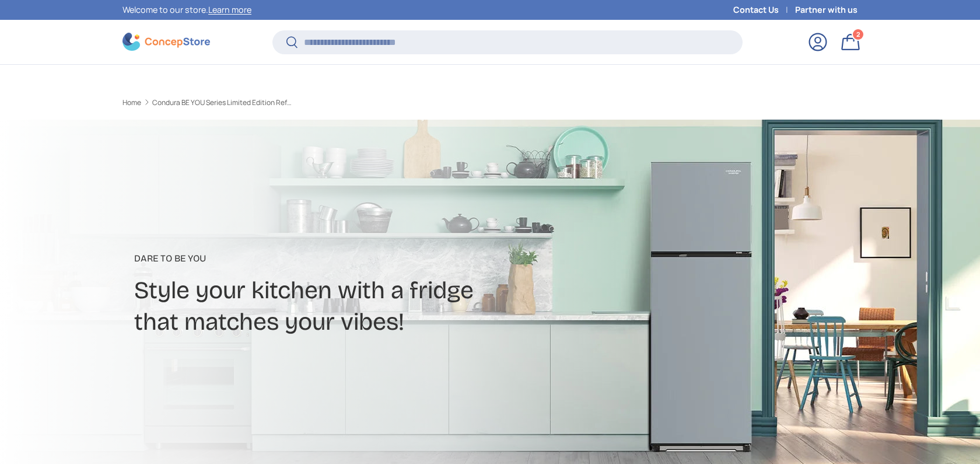 This screenshot has height=464, width=980. Describe the element at coordinates (858, 34) in the screenshot. I see `span: 2` at that location.